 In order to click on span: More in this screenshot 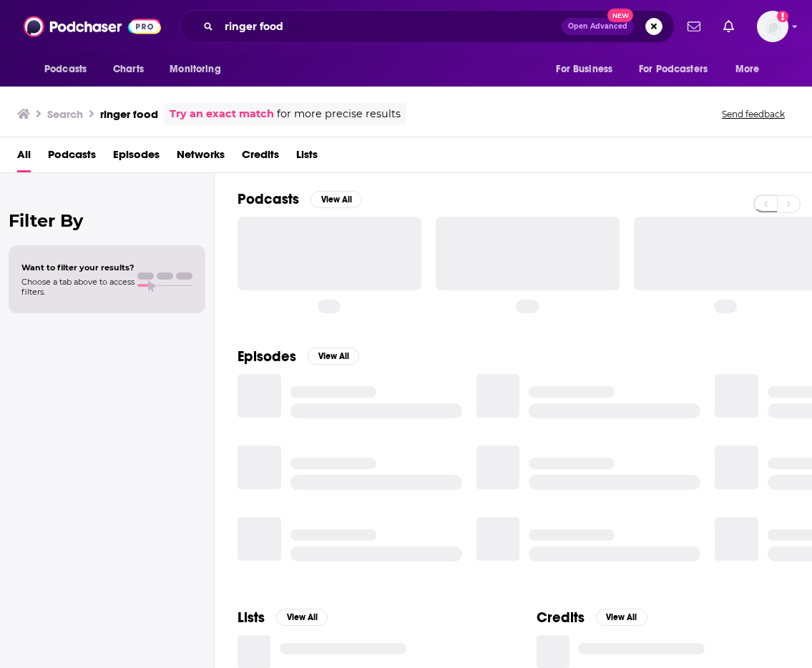, I will do `click(747, 69)`.